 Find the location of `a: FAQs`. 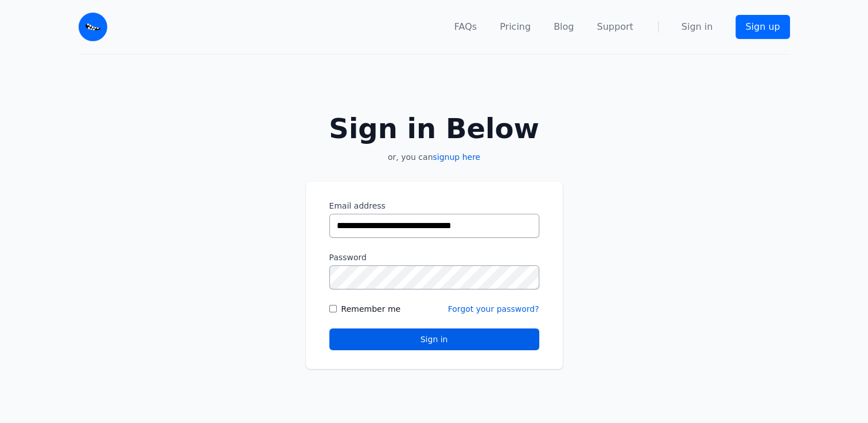

a: FAQs is located at coordinates (465, 27).